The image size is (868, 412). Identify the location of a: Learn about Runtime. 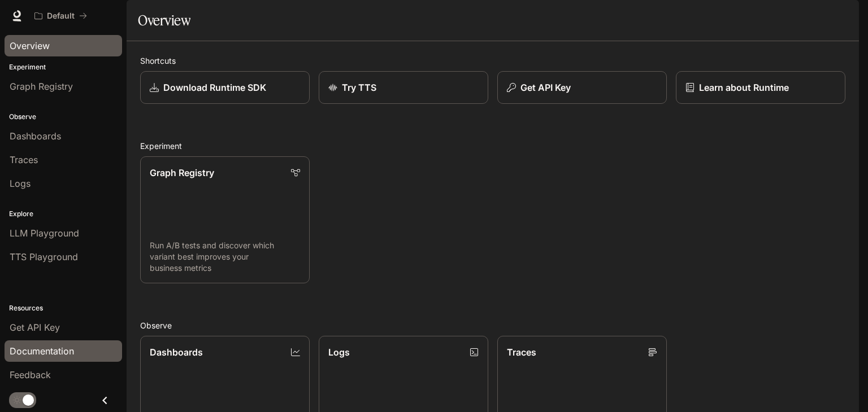
(761, 87).